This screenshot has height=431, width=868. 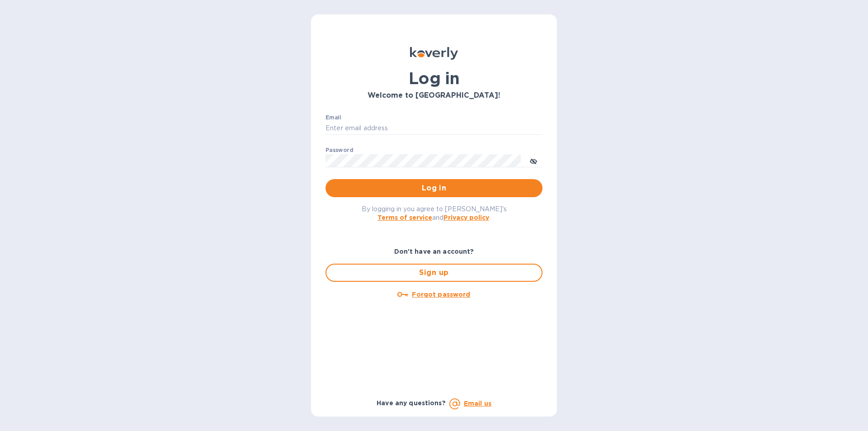 I want to click on button: toggle password visibility, so click(x=533, y=161).